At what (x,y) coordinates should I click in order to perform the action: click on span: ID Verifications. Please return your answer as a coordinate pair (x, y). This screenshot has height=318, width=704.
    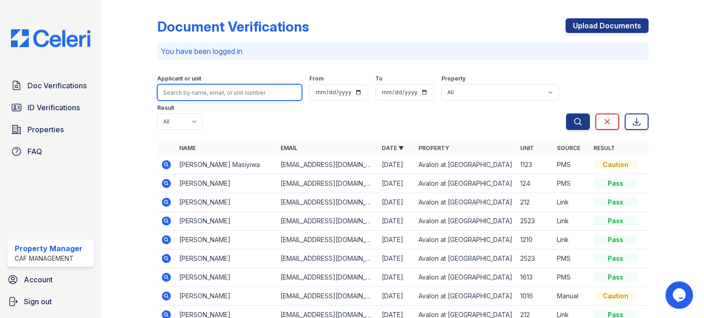
    Looking at the image, I should click on (54, 108).